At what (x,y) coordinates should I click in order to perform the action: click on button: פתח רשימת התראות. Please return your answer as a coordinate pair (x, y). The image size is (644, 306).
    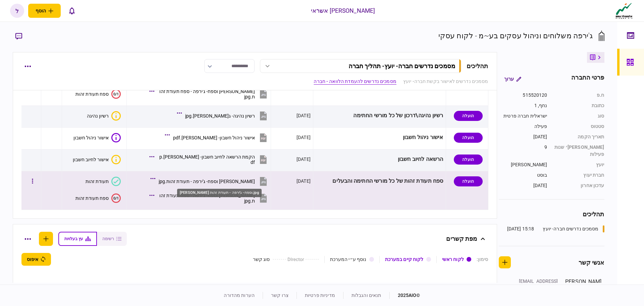
    Looking at the image, I should click on (72, 11).